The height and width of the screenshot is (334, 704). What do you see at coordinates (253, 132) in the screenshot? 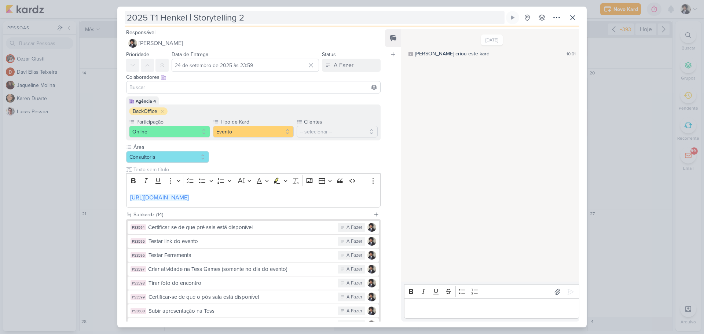
I see `button: Evento` at bounding box center [253, 132].